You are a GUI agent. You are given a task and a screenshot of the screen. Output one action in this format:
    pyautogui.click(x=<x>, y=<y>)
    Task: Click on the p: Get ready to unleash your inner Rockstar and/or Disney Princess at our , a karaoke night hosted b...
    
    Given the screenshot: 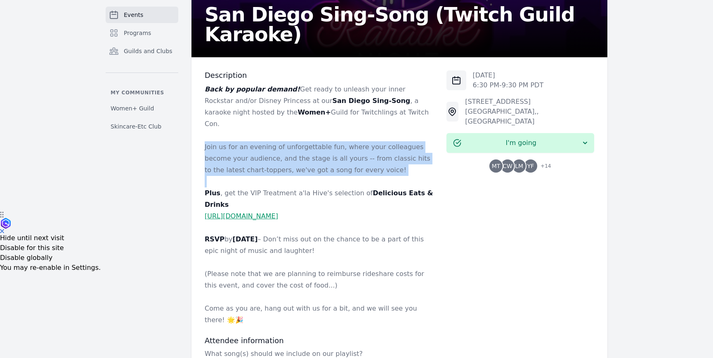 What is the action you would take?
    pyautogui.click(x=319, y=107)
    